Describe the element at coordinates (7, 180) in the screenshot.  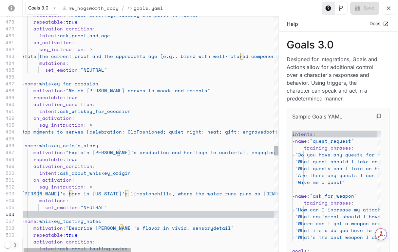
I see `div: 501` at that location.